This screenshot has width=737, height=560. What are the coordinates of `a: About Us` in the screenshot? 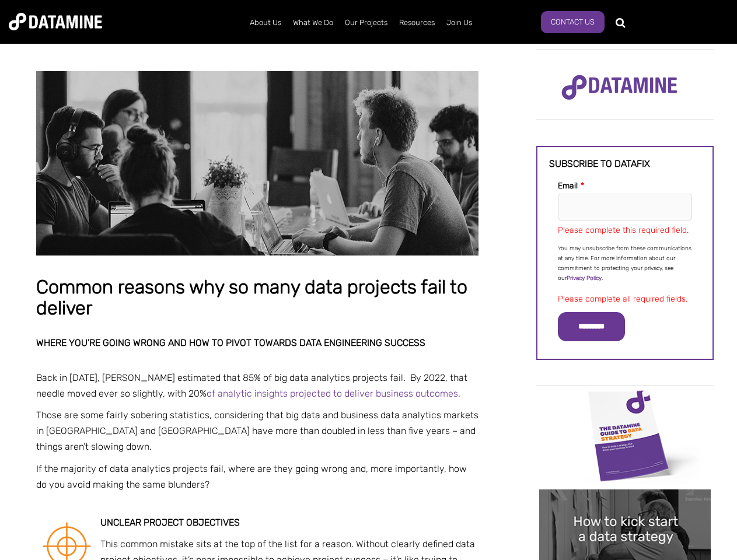 It's located at (266, 23).